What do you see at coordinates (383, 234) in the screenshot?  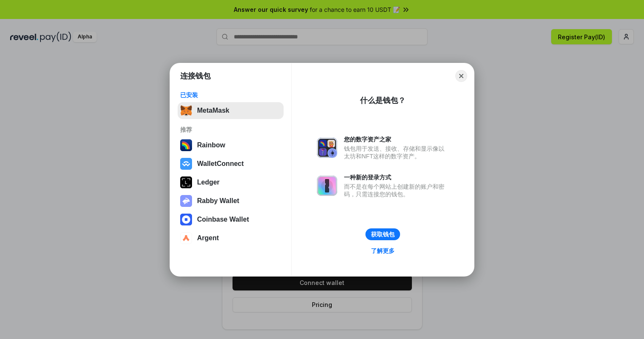 I see `div: 获取钱包` at bounding box center [383, 234].